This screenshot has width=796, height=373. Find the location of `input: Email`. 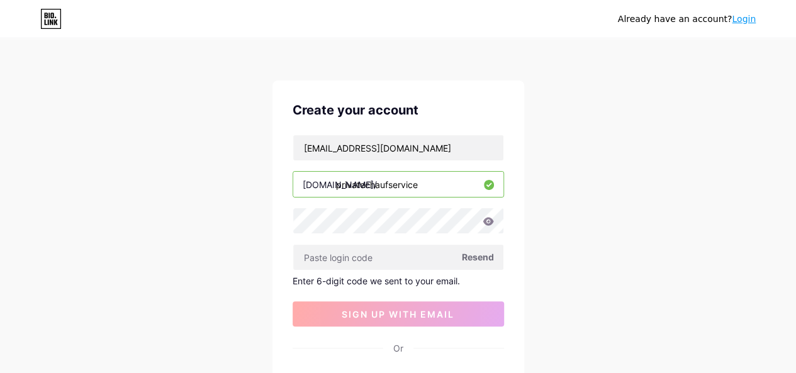

input: Email is located at coordinates (398, 148).